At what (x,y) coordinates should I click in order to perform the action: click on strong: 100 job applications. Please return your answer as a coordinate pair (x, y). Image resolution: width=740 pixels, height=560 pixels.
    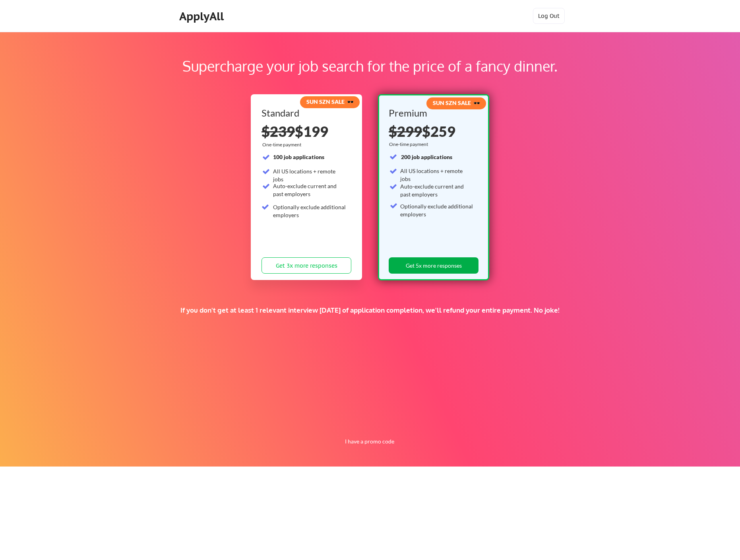
    Looking at the image, I should click on (298, 157).